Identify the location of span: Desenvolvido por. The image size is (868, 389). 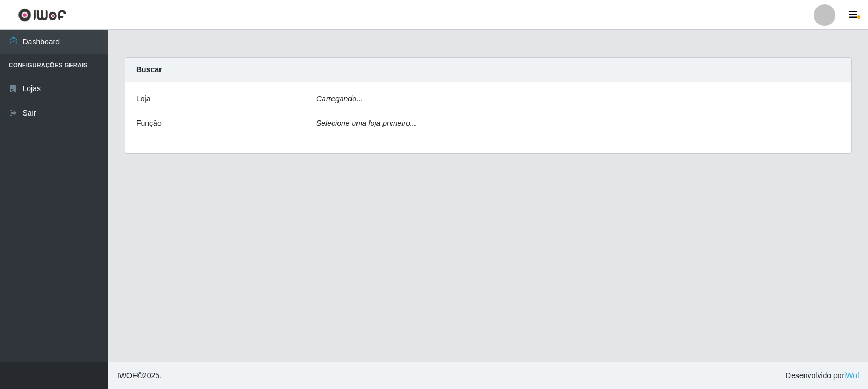
(822, 375).